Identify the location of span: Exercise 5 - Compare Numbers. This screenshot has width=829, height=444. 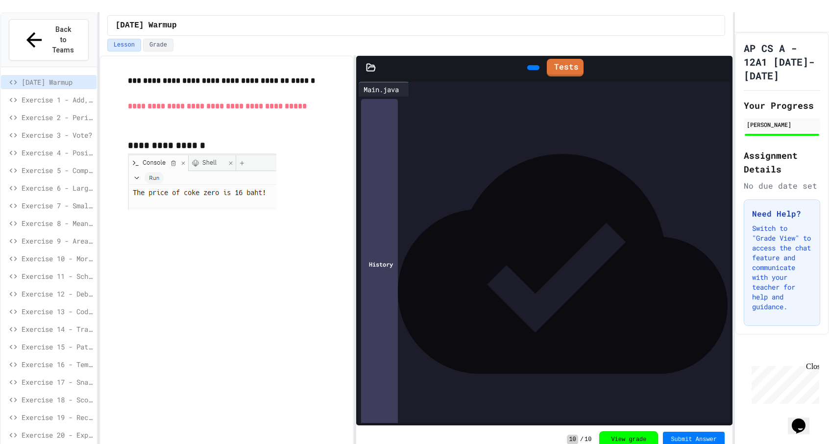
(57, 170).